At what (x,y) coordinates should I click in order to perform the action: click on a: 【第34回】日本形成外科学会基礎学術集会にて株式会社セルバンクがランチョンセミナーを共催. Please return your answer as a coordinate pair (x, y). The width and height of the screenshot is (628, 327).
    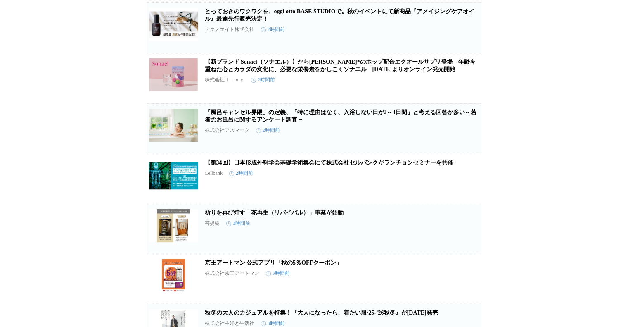
    Looking at the image, I should click on (329, 162).